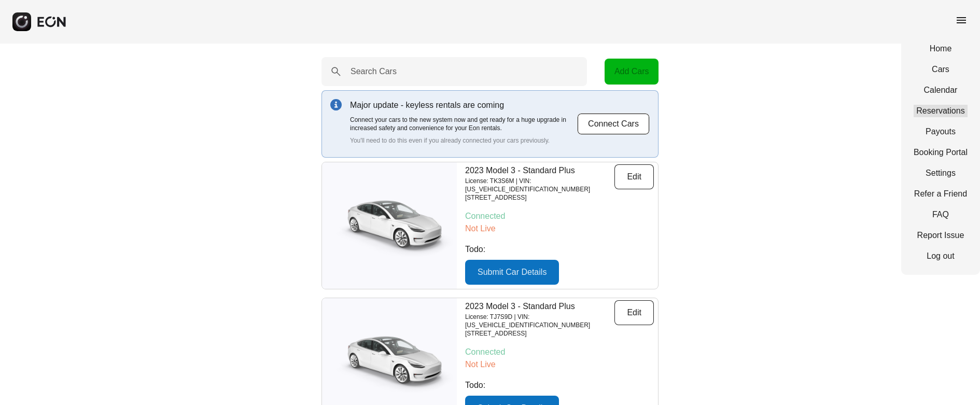 Image resolution: width=980 pixels, height=405 pixels. I want to click on a: Log out, so click(940, 256).